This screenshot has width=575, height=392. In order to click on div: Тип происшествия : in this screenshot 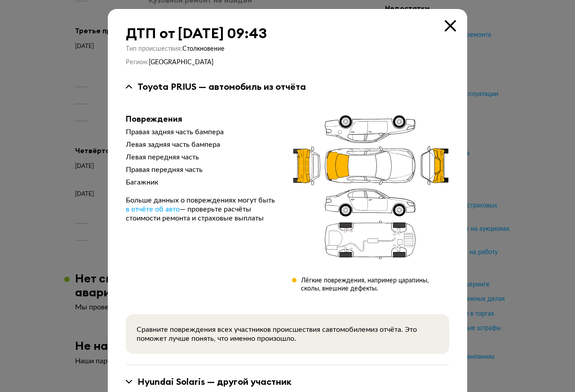, I will do `click(288, 49)`.